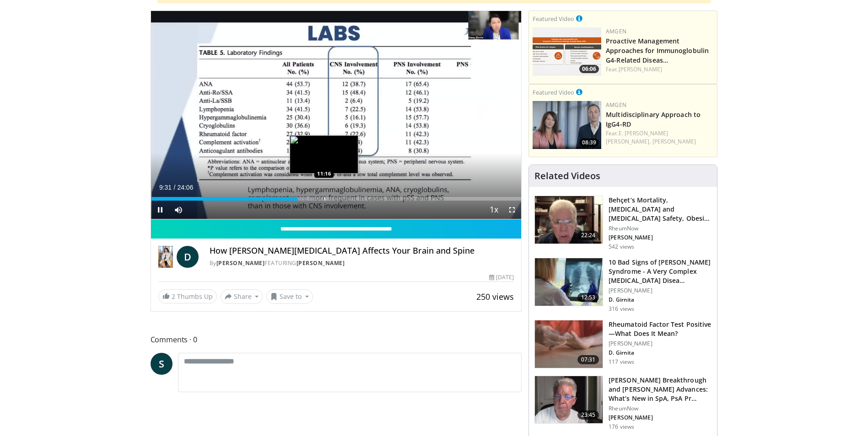 This screenshot has height=436, width=868. What do you see at coordinates (187, 257) in the screenshot?
I see `a: D` at bounding box center [187, 257].